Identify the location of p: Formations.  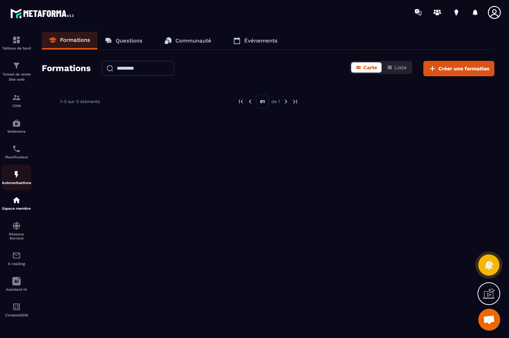
(75, 40).